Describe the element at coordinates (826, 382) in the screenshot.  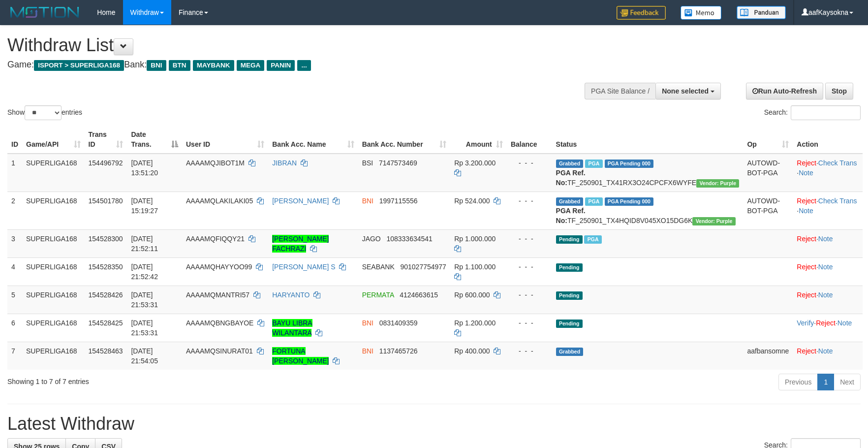
I see `a: 1` at that location.